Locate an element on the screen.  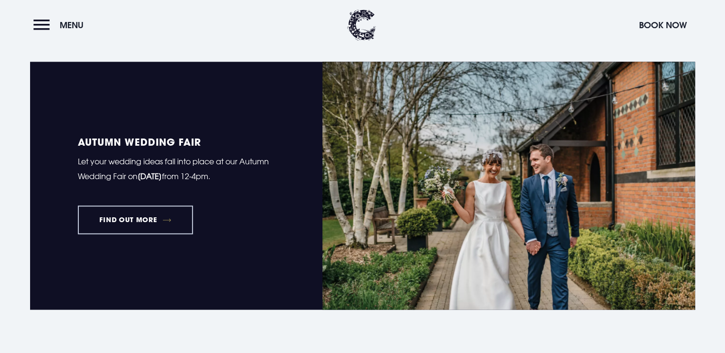
img: Autumn-wedding-fair-small-banner.jpg is located at coordinates (509, 185).